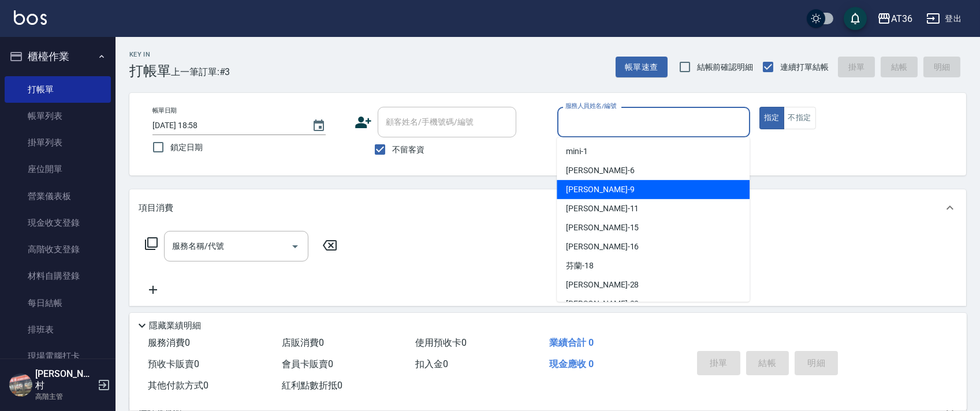 The image size is (980, 411). What do you see at coordinates (571, 342) in the screenshot?
I see `span: 業績合計 0` at bounding box center [571, 342].